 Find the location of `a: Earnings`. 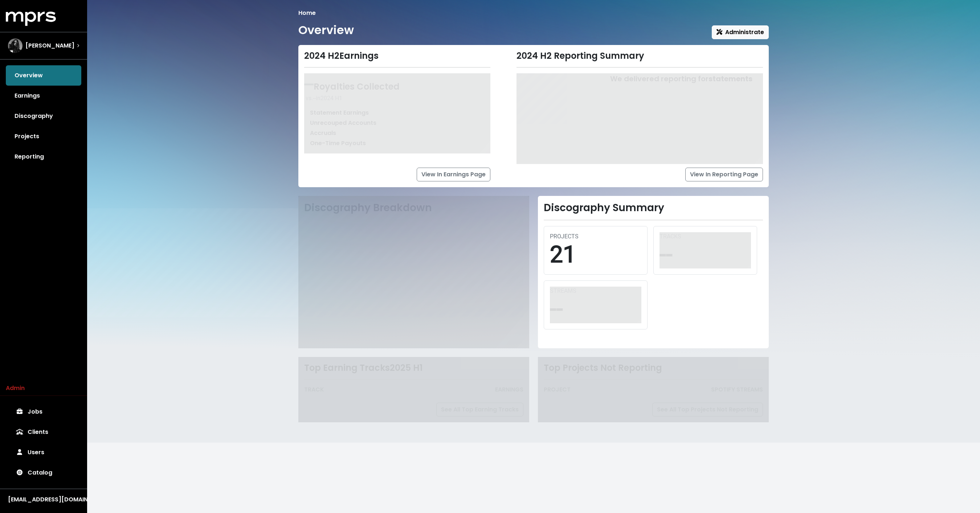

a: Earnings is located at coordinates (43, 96).